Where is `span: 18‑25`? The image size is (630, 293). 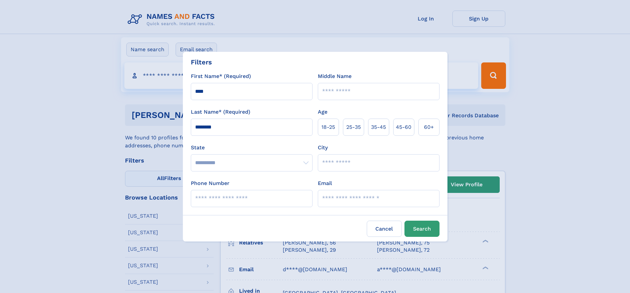 span: 18‑25 is located at coordinates (328, 127).